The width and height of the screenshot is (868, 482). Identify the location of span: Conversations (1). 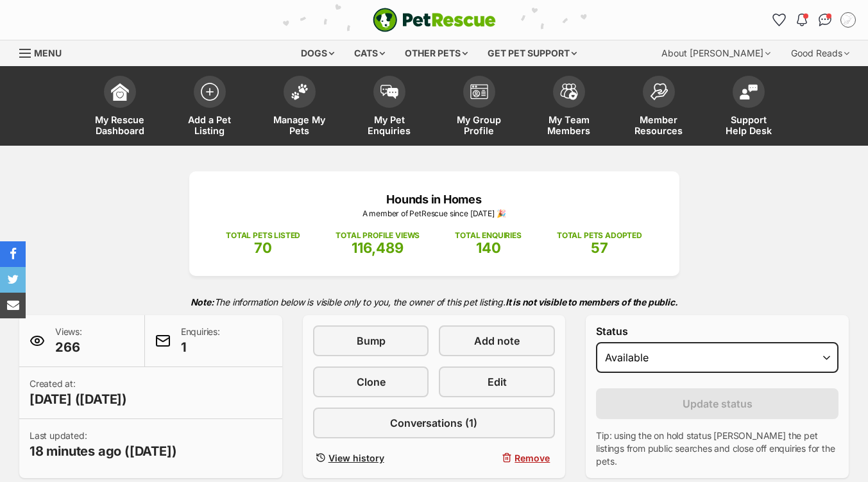
(434, 423).